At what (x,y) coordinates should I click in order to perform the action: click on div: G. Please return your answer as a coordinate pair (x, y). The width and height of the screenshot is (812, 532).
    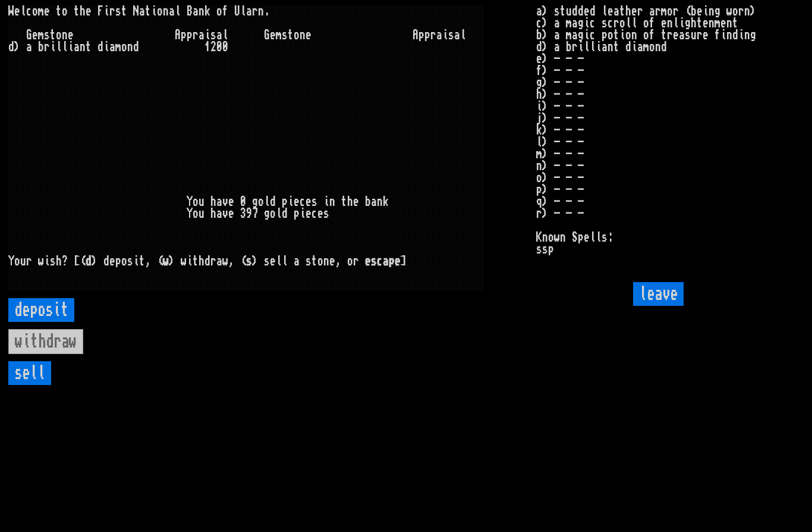
    Looking at the image, I should click on (267, 36).